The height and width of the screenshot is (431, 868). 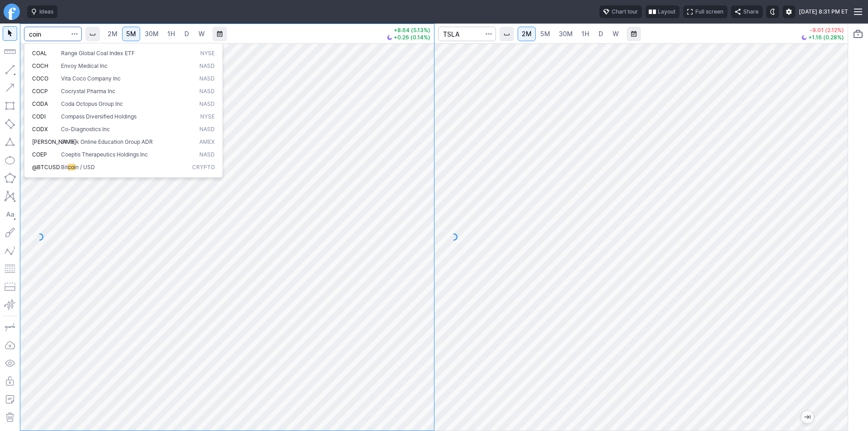 What do you see at coordinates (10, 197) in the screenshot?
I see `button: XABCD` at bounding box center [10, 197].